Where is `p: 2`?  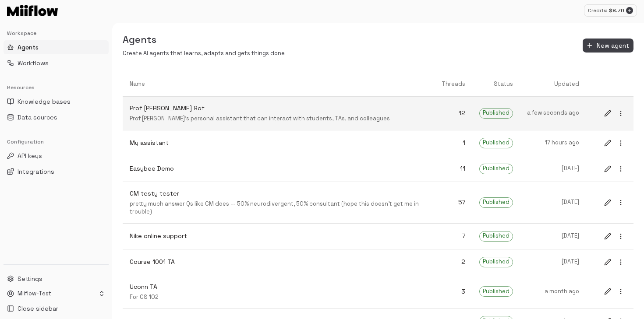 p: 2 is located at coordinates (454, 261).